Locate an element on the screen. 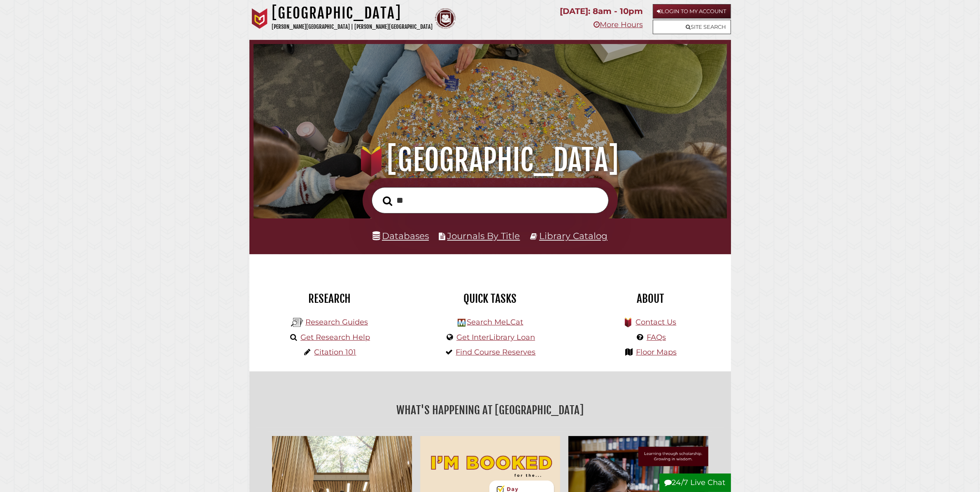 The height and width of the screenshot is (492, 980). h2: About is located at coordinates (650, 299).